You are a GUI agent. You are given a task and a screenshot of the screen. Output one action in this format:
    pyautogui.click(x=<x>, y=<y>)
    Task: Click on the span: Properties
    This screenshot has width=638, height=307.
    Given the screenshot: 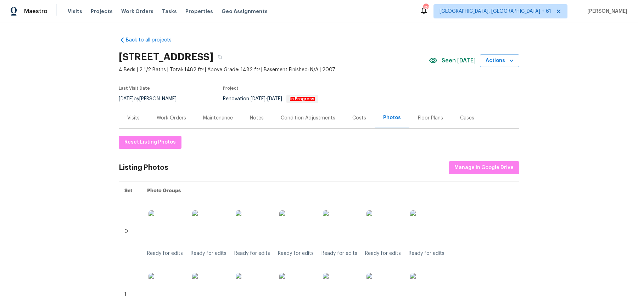 What is the action you would take?
    pyautogui.click(x=199, y=11)
    